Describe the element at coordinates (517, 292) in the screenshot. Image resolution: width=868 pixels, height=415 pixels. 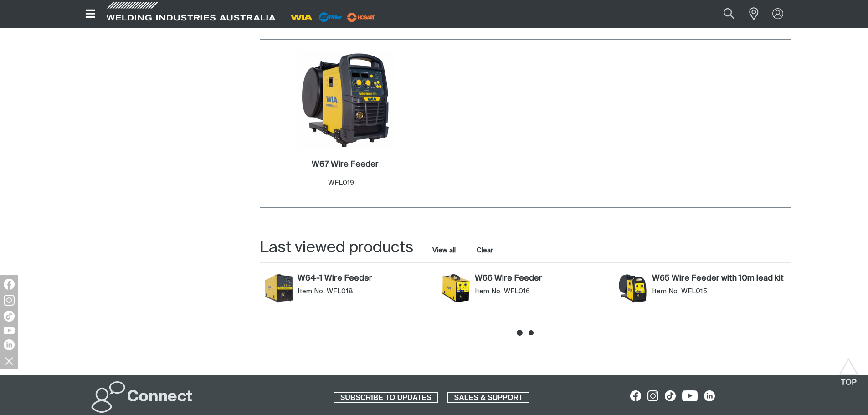
I see `span: WFL016` at that location.